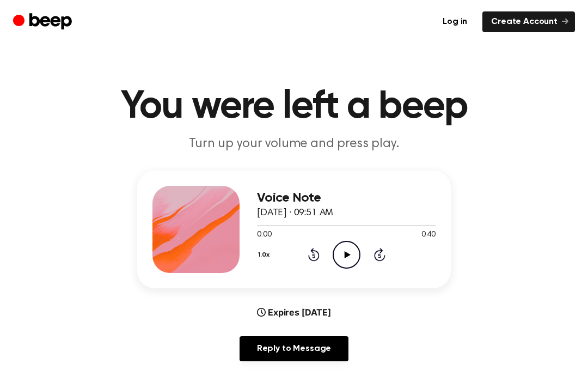  Describe the element at coordinates (44, 22) in the screenshot. I see `a: Beep` at that location.